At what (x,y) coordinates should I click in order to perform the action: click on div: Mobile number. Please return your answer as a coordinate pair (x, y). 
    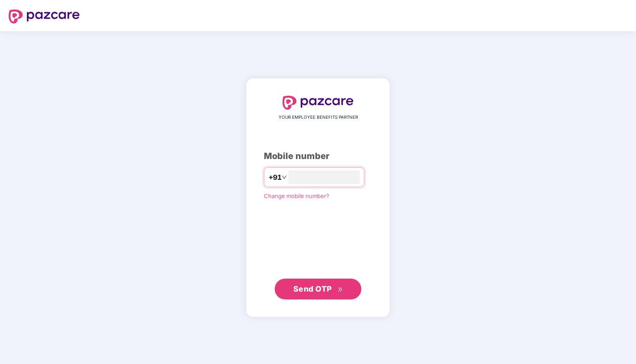
    Looking at the image, I should click on (318, 156).